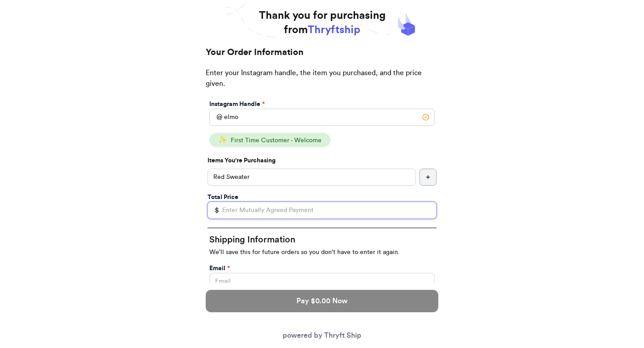 The height and width of the screenshot is (348, 644). What do you see at coordinates (322, 252) in the screenshot?
I see `p: We'll save this for future orders so you don't have to enter it again.` at bounding box center [322, 252].